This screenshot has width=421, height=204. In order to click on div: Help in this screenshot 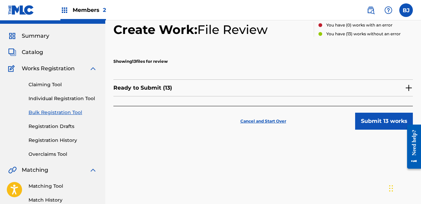, I will do `click(388, 10)`.